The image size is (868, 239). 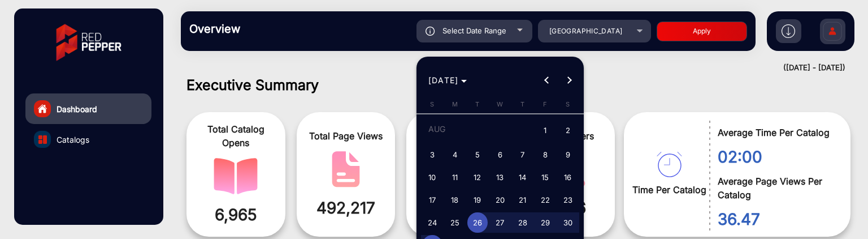 I want to click on button: August 19, 2025, so click(x=478, y=199).